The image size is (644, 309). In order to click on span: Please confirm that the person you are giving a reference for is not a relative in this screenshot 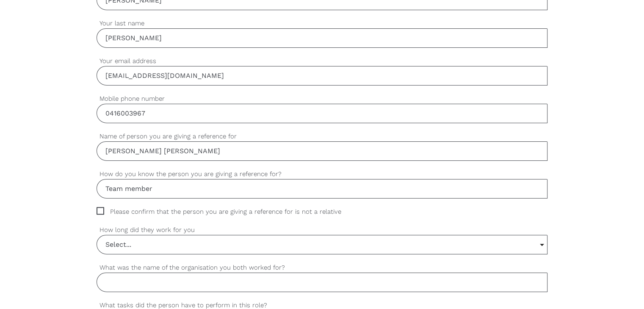, I will do `click(227, 212)`.